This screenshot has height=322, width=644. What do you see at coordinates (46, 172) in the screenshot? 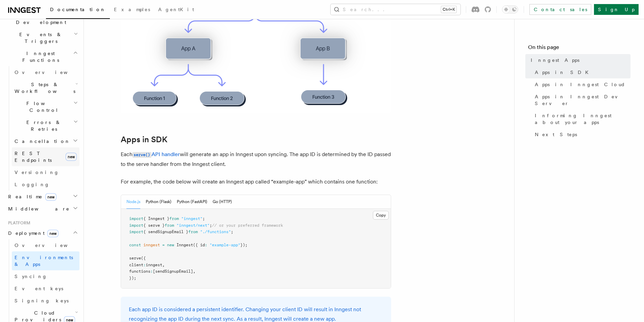
I see `a: Versioning` at bounding box center [46, 172].